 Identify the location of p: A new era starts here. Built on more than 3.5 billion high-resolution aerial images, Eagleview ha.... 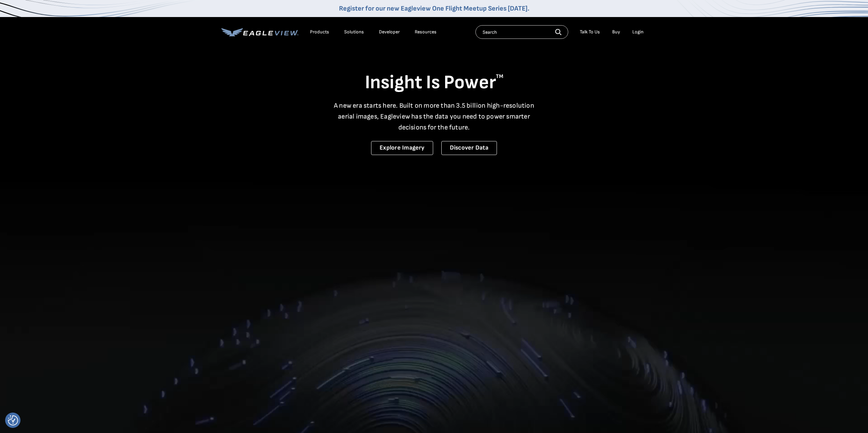
(434, 117).